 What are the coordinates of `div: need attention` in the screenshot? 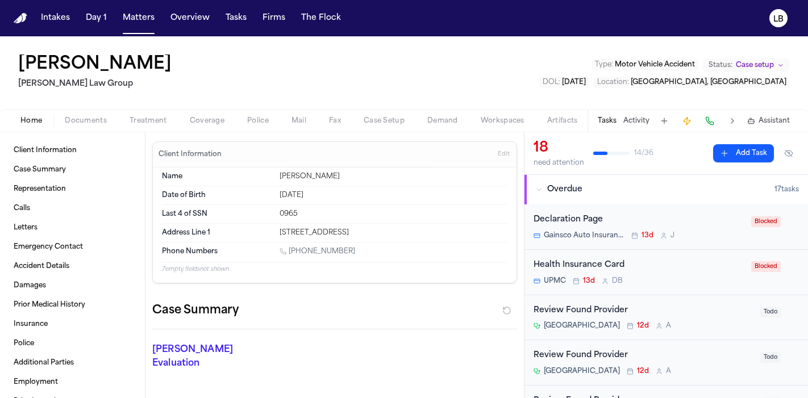 It's located at (559, 163).